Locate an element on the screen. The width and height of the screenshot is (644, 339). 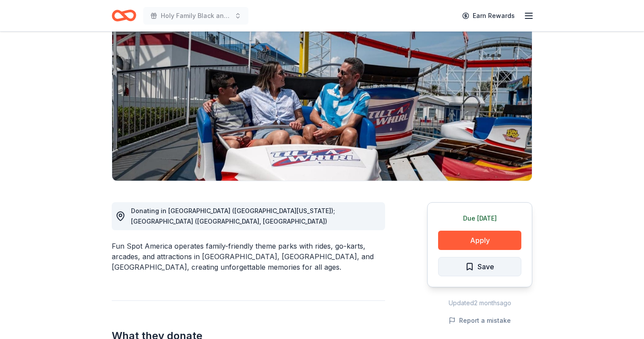
button: Save is located at coordinates (480, 267).